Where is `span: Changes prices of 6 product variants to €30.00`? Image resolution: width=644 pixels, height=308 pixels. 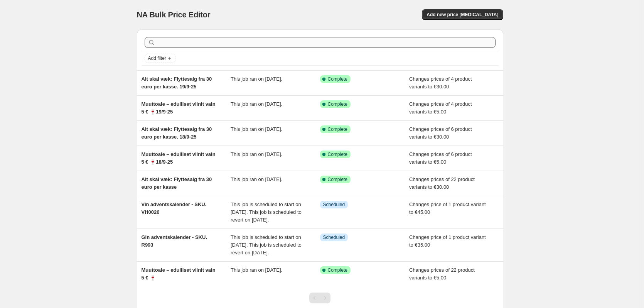
span: Changes prices of 6 product variants to €30.00 is located at coordinates (440, 133).